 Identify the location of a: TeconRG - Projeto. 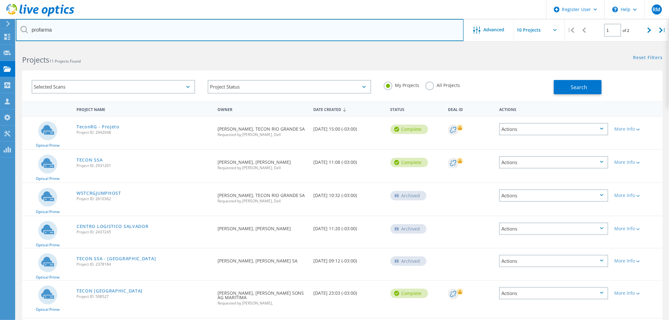
(98, 127).